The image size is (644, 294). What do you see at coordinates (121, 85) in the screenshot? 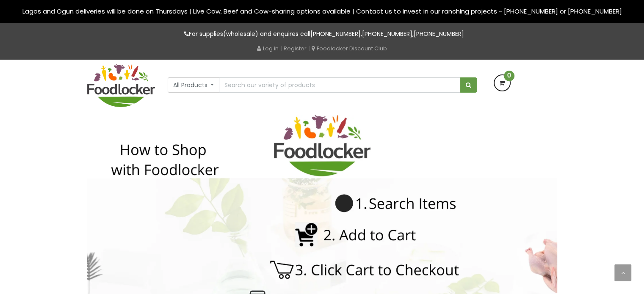
I see `img: FoodLocker` at bounding box center [121, 85].